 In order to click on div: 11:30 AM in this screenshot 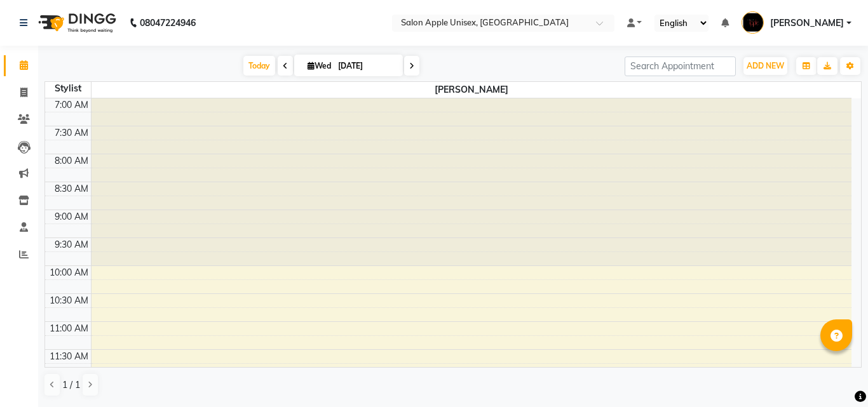, I will do `click(68, 356)`.